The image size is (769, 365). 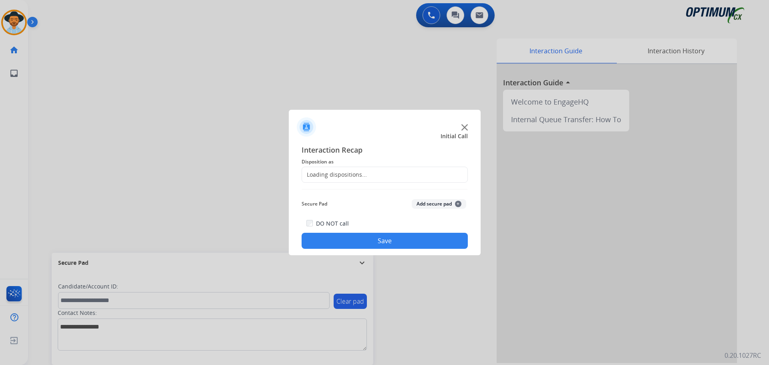 What do you see at coordinates (743, 355) in the screenshot?
I see `p: 0.20.1027RC` at bounding box center [743, 355].